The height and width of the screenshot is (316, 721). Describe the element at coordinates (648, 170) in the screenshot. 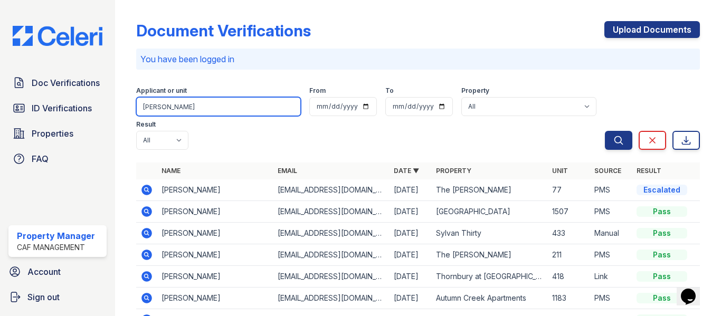

I see `a: Result` at that location.